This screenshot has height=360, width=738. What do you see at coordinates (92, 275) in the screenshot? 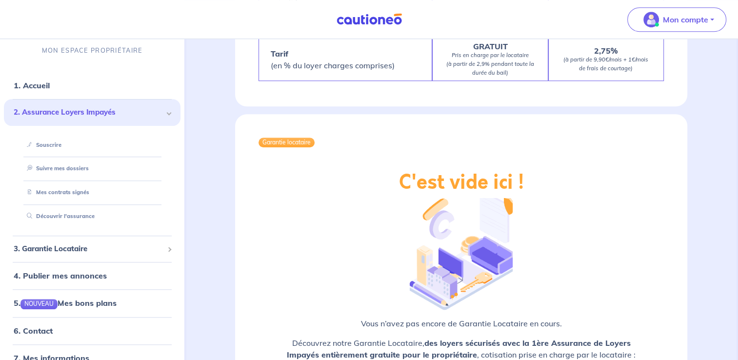
I see `div: 4. Publier mes annonces` at bounding box center [92, 275].